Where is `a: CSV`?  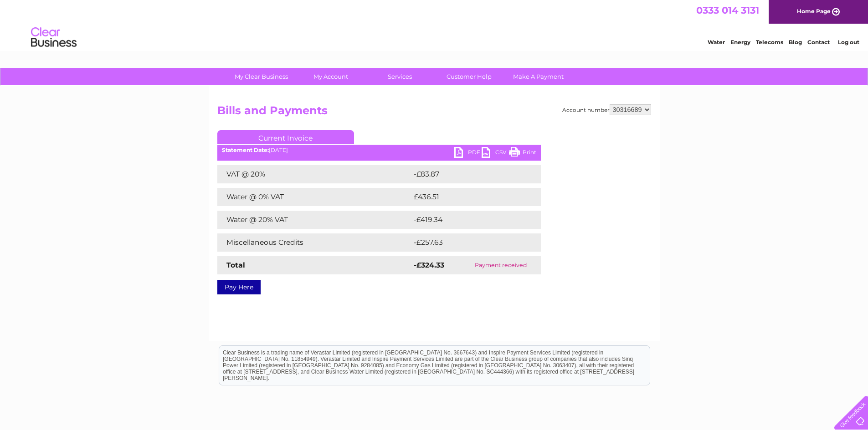 a: CSV is located at coordinates (495, 154).